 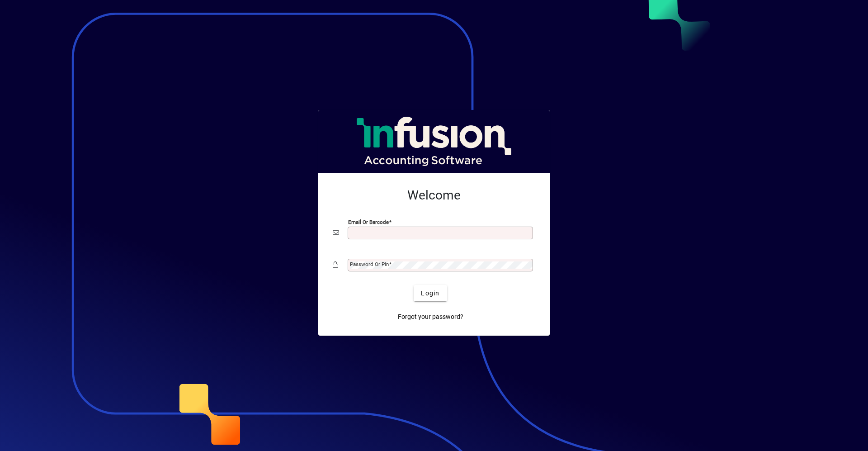 I want to click on mat-label: Password or Pin, so click(x=370, y=264).